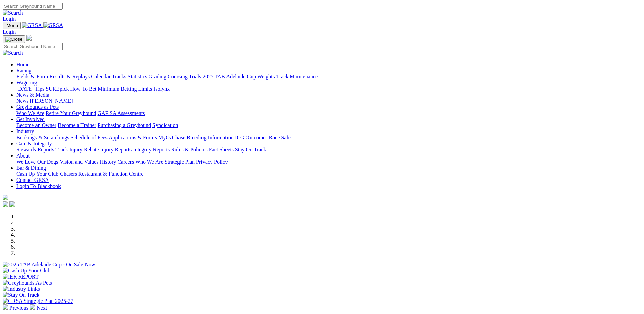 The width and height of the screenshot is (644, 314). Describe the element at coordinates (31, 119) in the screenshot. I see `a: Get Involved` at that location.